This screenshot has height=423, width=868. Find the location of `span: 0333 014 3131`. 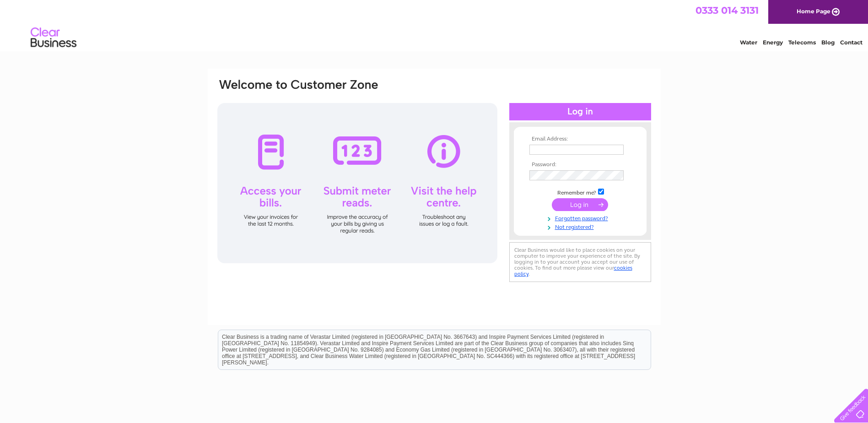

span: 0333 014 3131 is located at coordinates (727, 10).